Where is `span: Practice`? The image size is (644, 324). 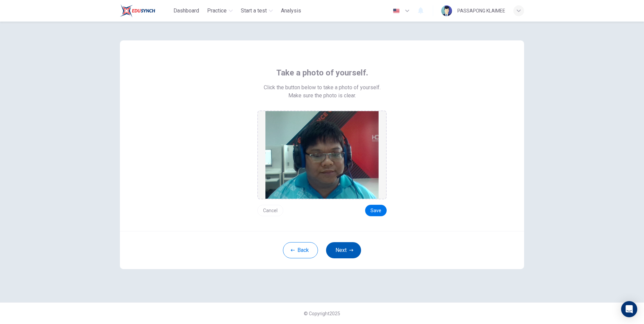 span: Practice is located at coordinates (217, 11).